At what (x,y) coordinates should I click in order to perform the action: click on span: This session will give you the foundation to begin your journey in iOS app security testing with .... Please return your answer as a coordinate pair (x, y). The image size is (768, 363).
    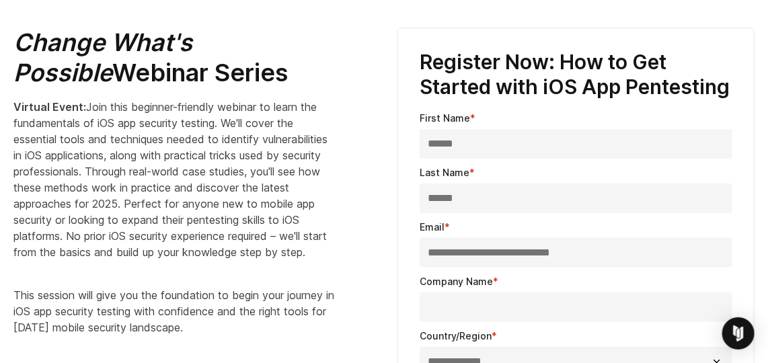
    Looking at the image, I should click on (173, 311).